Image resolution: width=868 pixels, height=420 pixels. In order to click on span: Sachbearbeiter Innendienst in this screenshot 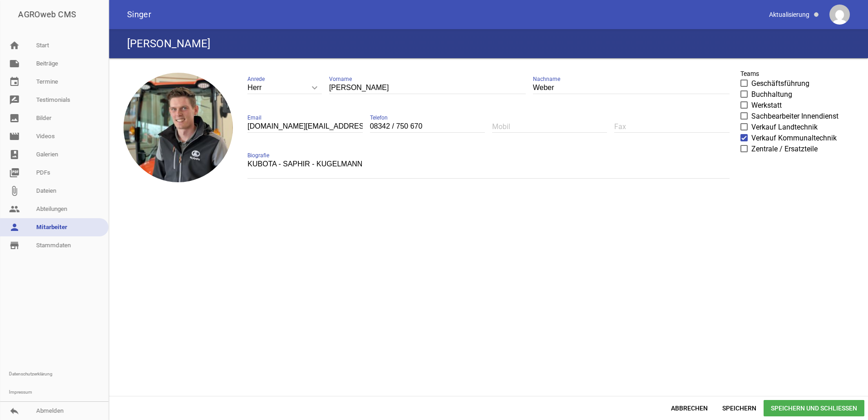, I will do `click(795, 116)`.